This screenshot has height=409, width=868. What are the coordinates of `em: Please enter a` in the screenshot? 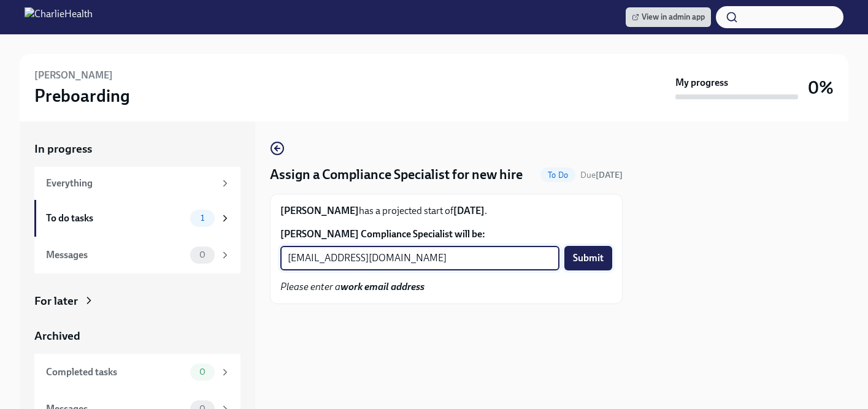 It's located at (352, 287).